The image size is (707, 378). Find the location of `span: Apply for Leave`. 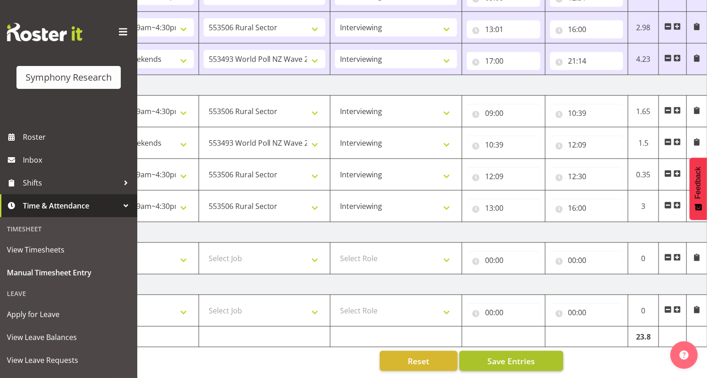

span: Apply for Leave is located at coordinates (69, 314).